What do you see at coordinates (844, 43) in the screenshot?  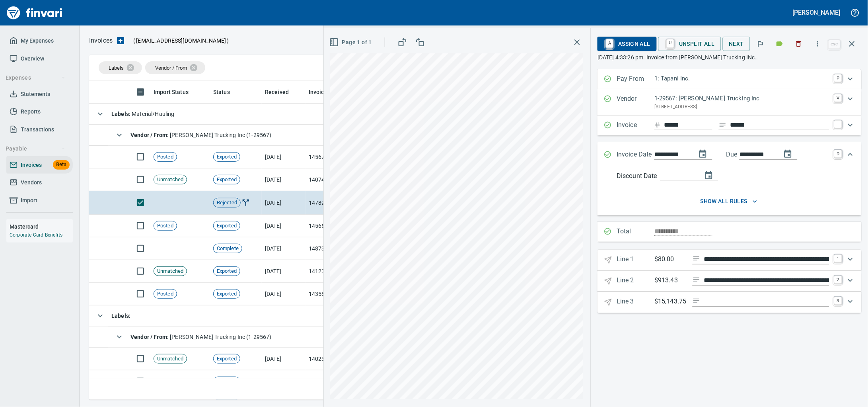 I see `span: Close invoice` at bounding box center [844, 43].